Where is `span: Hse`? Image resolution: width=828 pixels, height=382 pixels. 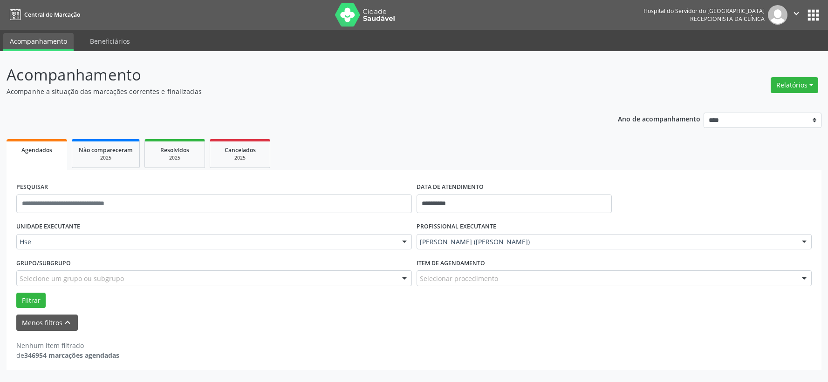
span: Hse is located at coordinates (206, 242).